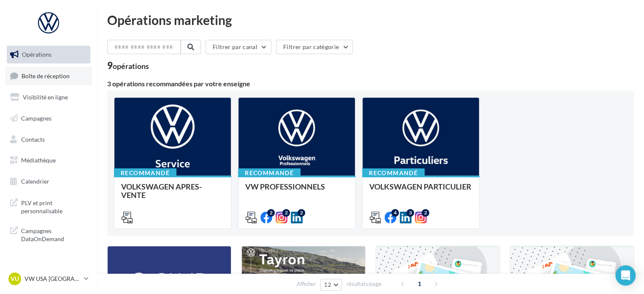  Describe the element at coordinates (371, 20) in the screenshot. I see `div: Opérations marketing` at that location.